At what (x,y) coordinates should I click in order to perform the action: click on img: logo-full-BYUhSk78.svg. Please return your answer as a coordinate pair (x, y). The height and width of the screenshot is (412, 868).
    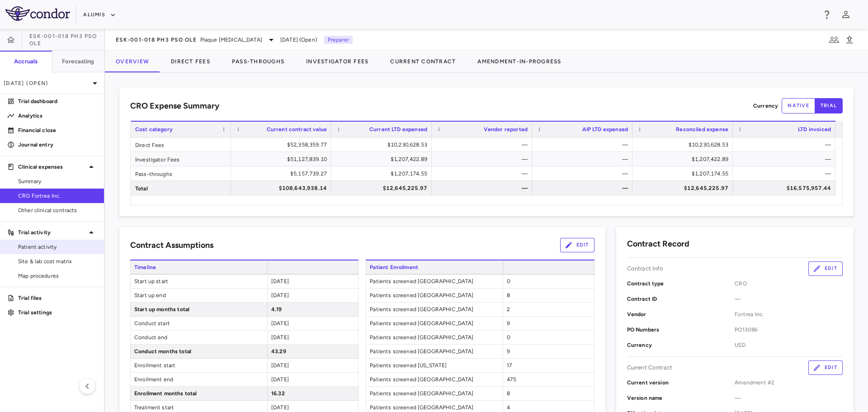
    Looking at the image, I should click on (37, 13).